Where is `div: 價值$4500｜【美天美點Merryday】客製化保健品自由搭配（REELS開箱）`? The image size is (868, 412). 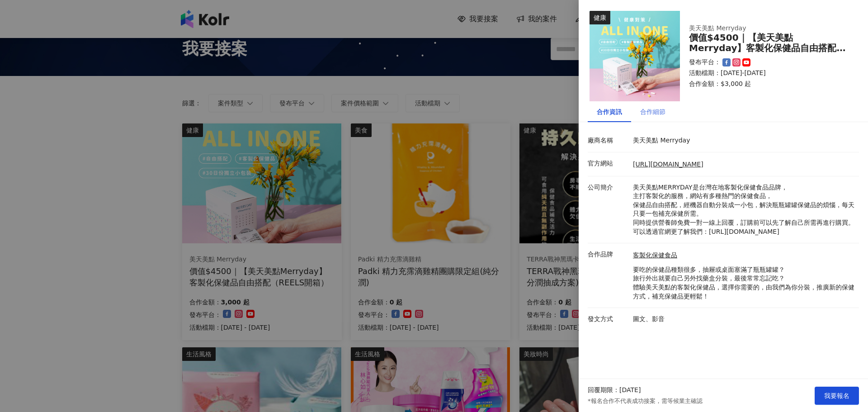 div: 價值$4500｜【美天美點Merryday】客製化保健品自由搭配（REELS開箱） is located at coordinates (768, 43).